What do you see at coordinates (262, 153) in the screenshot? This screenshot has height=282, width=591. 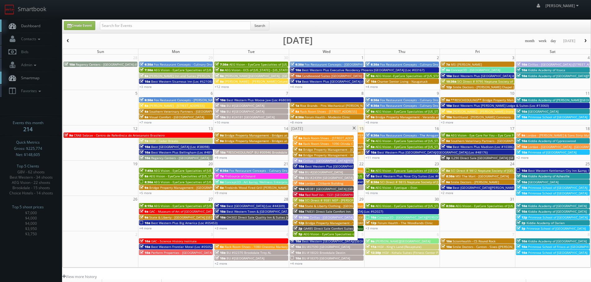 I see `span: *RESCHEDULING* BU #00946 Brookdale Skyline` at bounding box center [262, 153].